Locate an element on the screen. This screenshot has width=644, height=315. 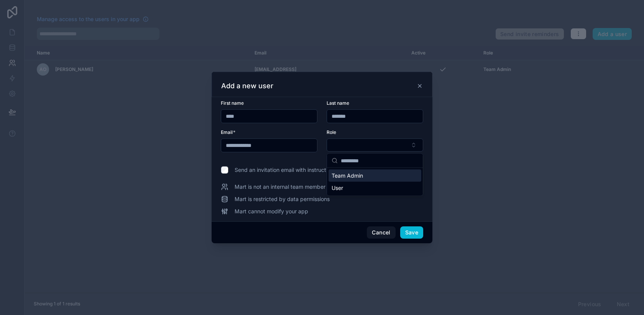
h3: Add a new user is located at coordinates (247, 86).